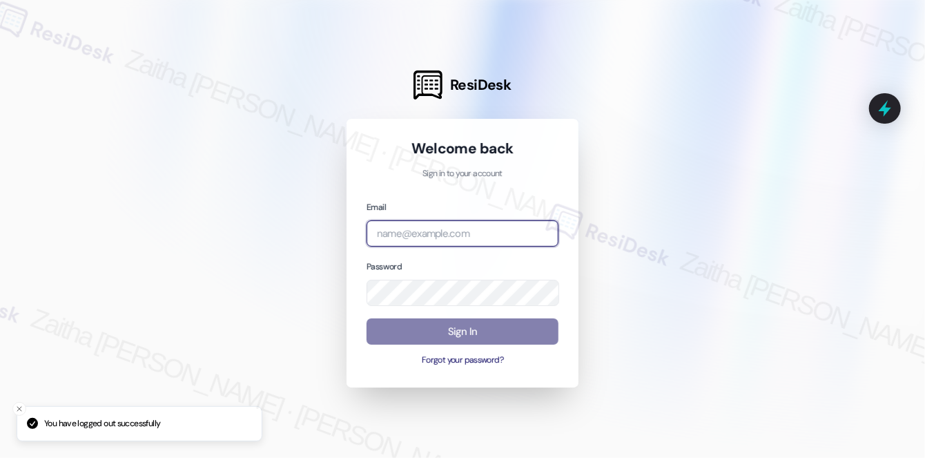  What do you see at coordinates (463, 148) in the screenshot?
I see `h1: Welcome back` at bounding box center [463, 148].